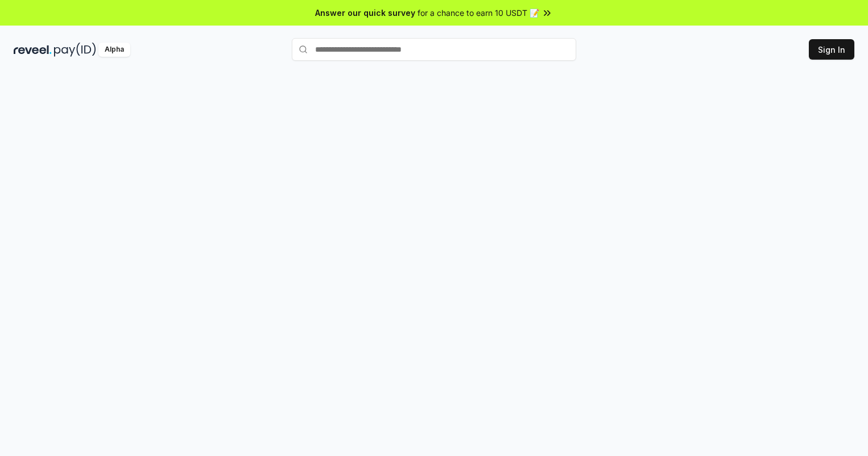  Describe the element at coordinates (478, 13) in the screenshot. I see `span: for a chance to earn 10 USDT 📝` at that location.